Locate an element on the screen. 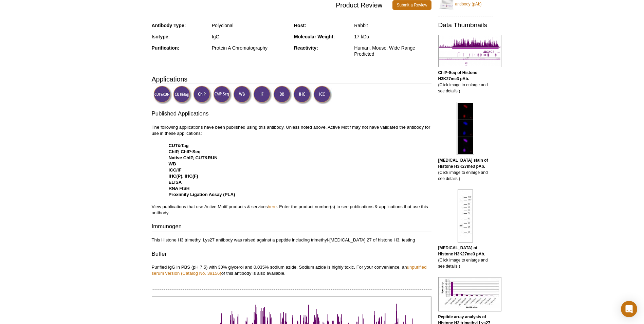 The height and width of the screenshot is (324, 644). strong: WB is located at coordinates (172, 164).